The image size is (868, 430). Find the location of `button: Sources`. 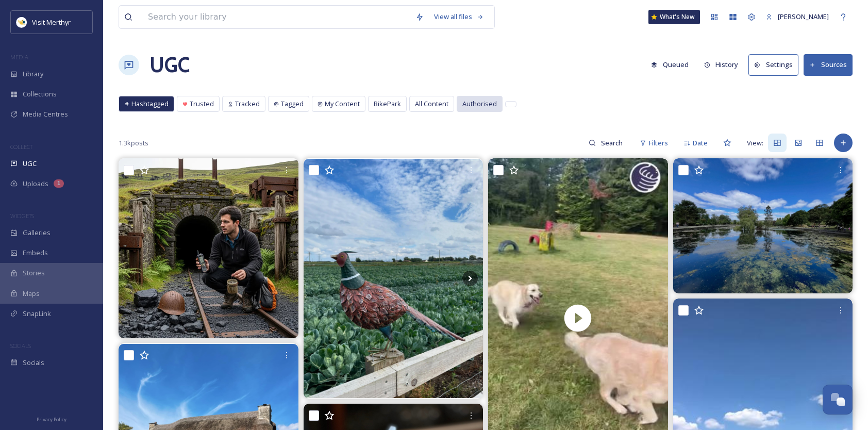

button: Sources is located at coordinates (828, 64).